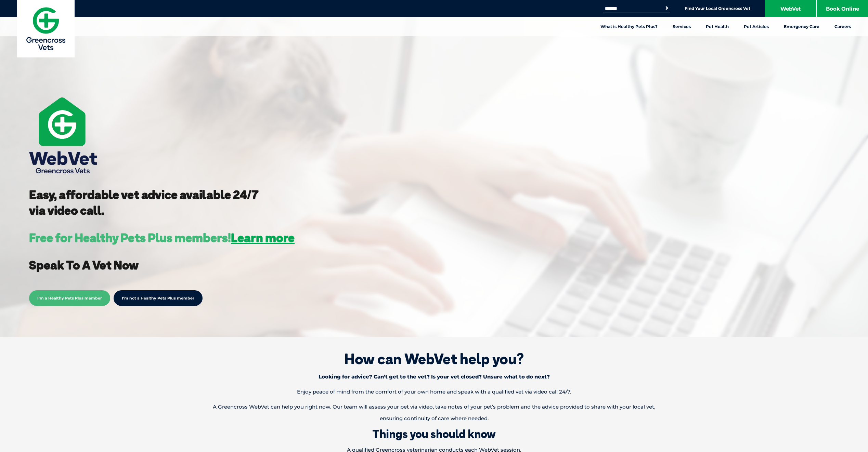  I want to click on a: Pet Health, so click(717, 27).